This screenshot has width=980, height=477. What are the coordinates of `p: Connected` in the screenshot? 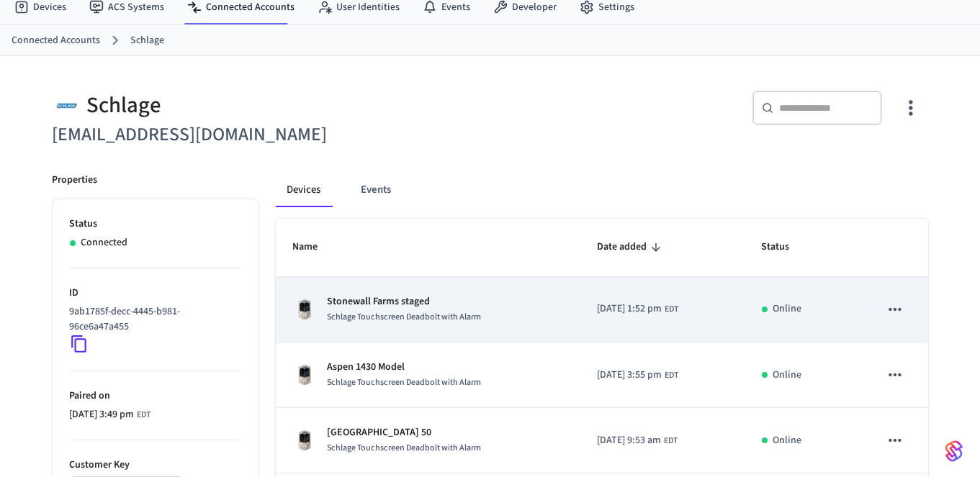 It's located at (104, 243).